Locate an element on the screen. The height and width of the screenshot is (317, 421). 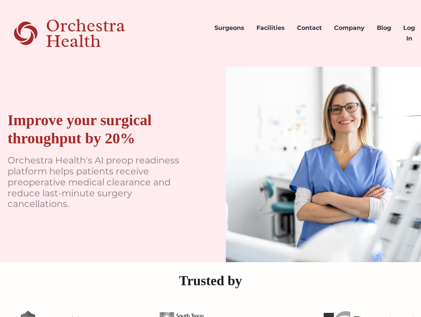
p: Orchestra Health's AI preop readiness platform helps patients receive preoperative medical cleara... is located at coordinates (97, 182).